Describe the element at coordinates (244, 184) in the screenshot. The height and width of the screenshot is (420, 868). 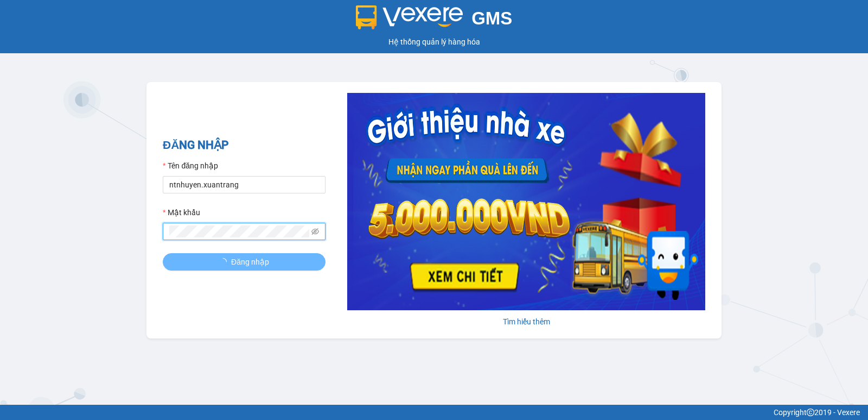
I see `input: Tên đăng nhập` at that location.